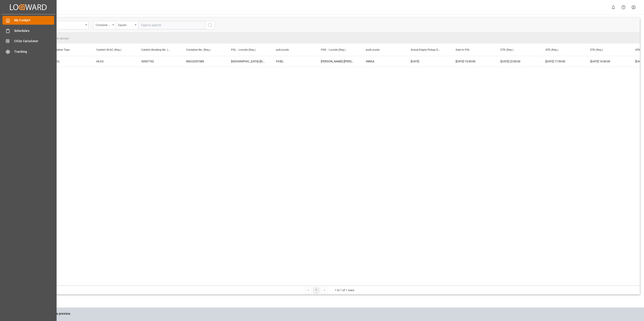  Describe the element at coordinates (316, 290) in the screenshot. I see `div: 1` at that location.